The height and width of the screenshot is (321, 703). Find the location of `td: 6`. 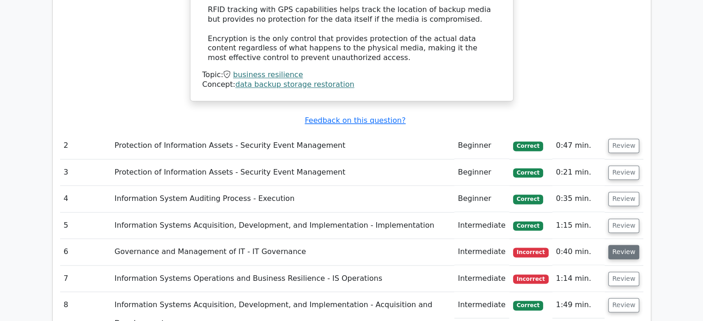

td: 6 is located at coordinates (86, 252).